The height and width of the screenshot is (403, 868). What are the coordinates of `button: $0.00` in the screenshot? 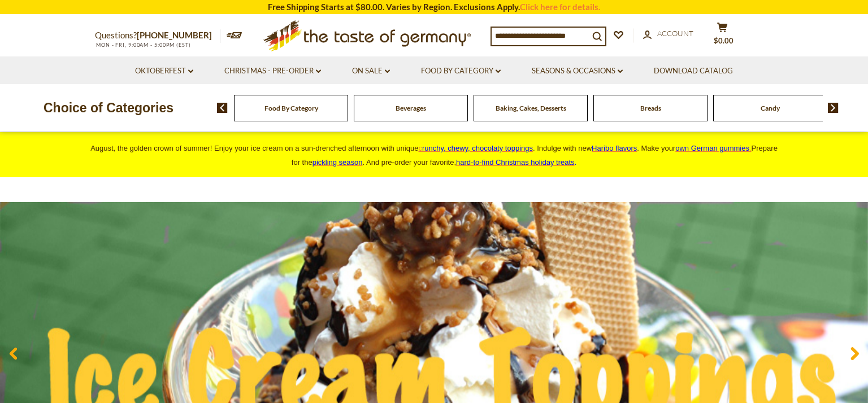 It's located at (722, 36).